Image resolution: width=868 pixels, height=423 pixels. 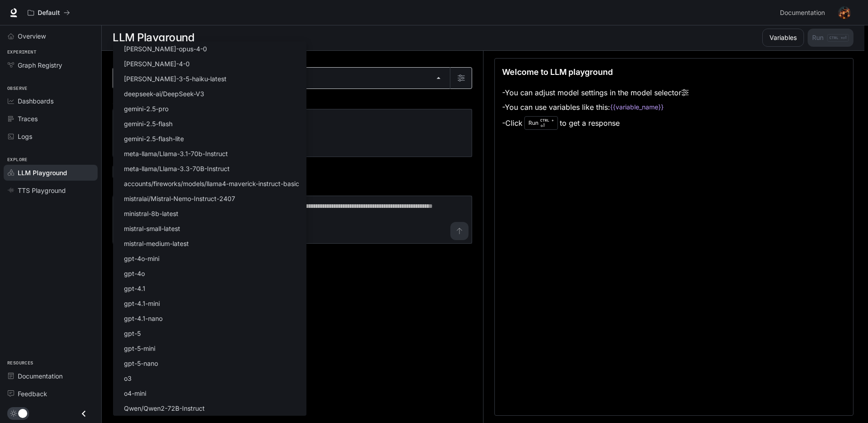 What do you see at coordinates (142, 258) in the screenshot?
I see `p: gpt-4o-mini` at bounding box center [142, 258].